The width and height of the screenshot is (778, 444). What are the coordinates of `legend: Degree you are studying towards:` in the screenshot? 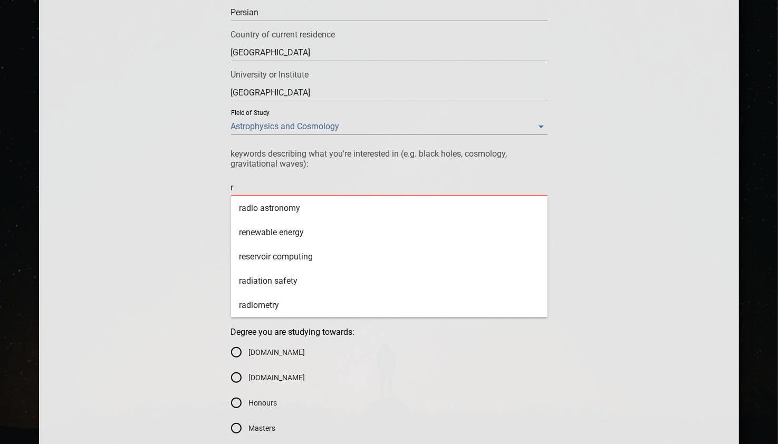 It's located at (293, 332).